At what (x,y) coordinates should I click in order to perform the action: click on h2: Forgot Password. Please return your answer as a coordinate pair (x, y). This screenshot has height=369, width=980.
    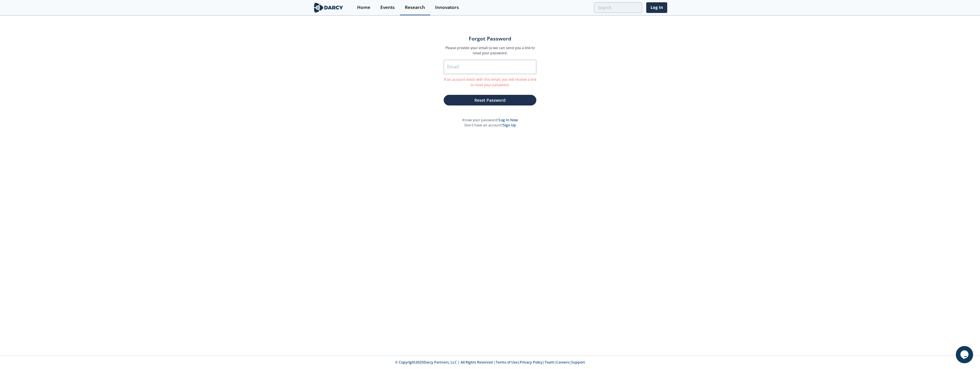
    Looking at the image, I should click on (490, 39).